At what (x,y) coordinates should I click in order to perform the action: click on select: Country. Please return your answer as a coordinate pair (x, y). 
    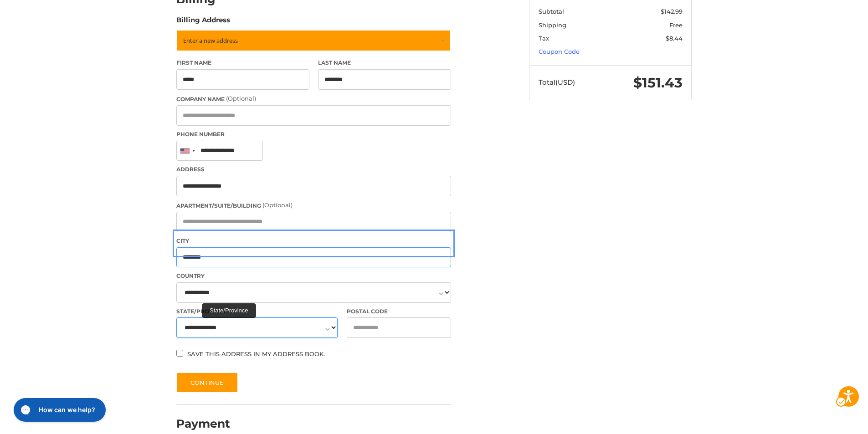
    Looking at the image, I should click on (313, 292).